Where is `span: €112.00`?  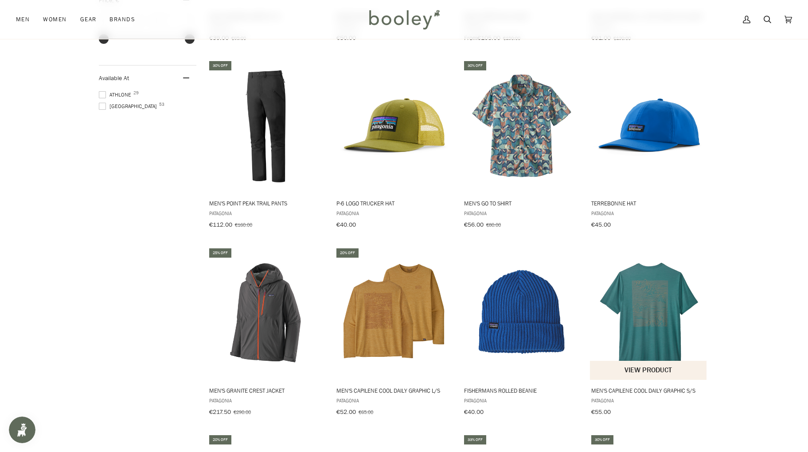
span: €112.00 is located at coordinates (221, 225).